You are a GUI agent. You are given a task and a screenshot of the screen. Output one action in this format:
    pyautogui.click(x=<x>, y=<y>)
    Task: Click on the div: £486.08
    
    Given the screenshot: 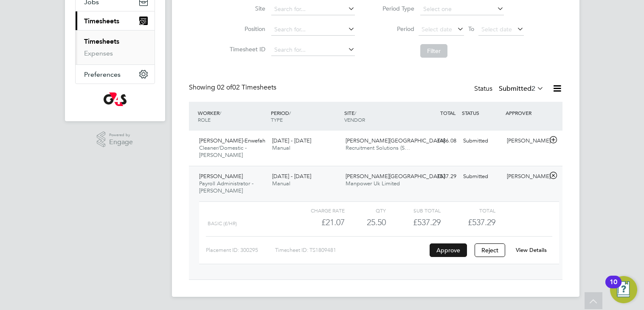 What is the action you would take?
    pyautogui.click(x=438, y=141)
    